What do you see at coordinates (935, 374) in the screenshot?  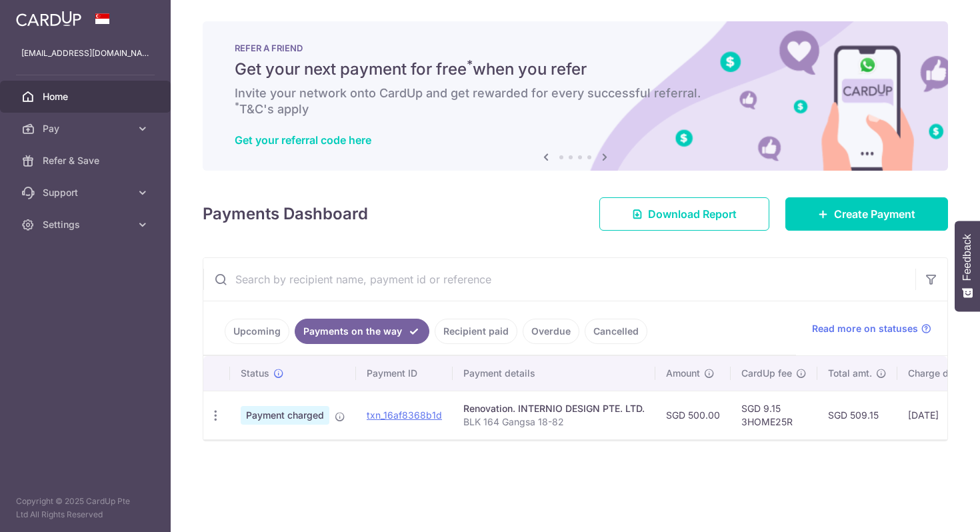 I see `span: Charge date` at bounding box center [935, 374].